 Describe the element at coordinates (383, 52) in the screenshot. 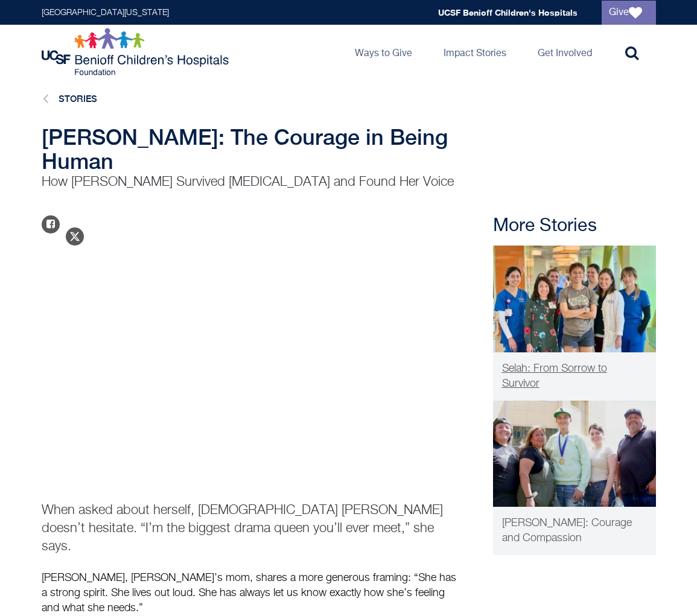

I see `a: Ways to Give` at that location.